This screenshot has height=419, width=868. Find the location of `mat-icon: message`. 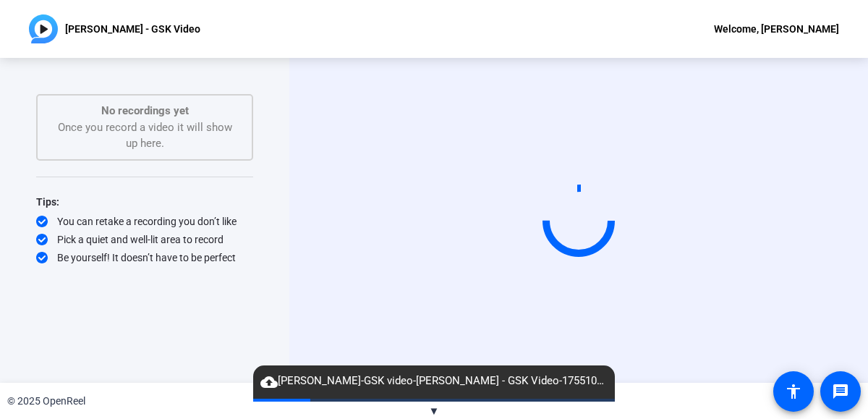

mat-icon: message is located at coordinates (840, 391).